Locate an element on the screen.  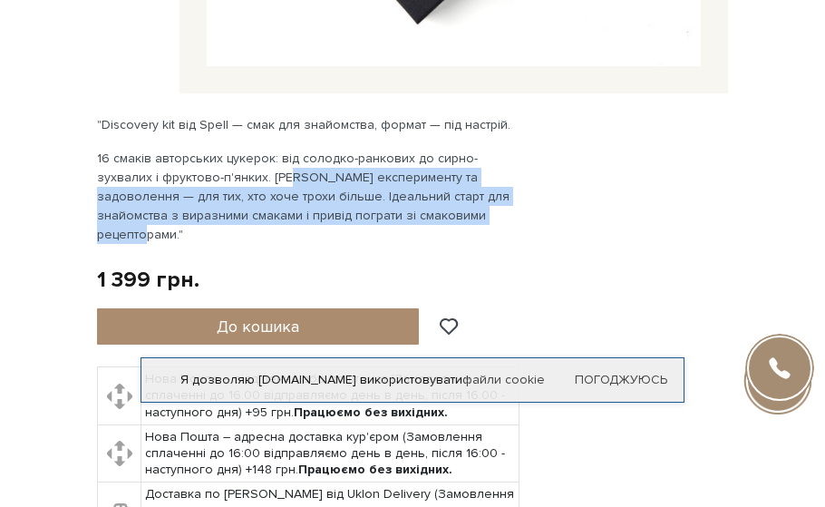
p: "Discovery kit від Spell — смак для знайомства, формат — під настрій. is located at coordinates (309, 124).